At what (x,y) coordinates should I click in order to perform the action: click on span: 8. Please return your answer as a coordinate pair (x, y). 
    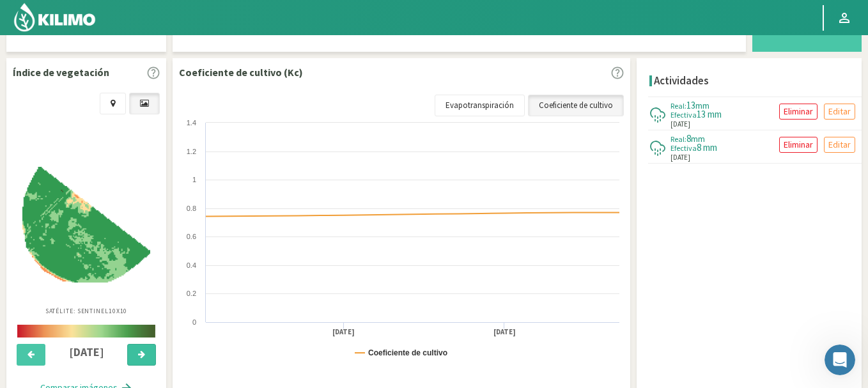
    Looking at the image, I should click on (688, 138).